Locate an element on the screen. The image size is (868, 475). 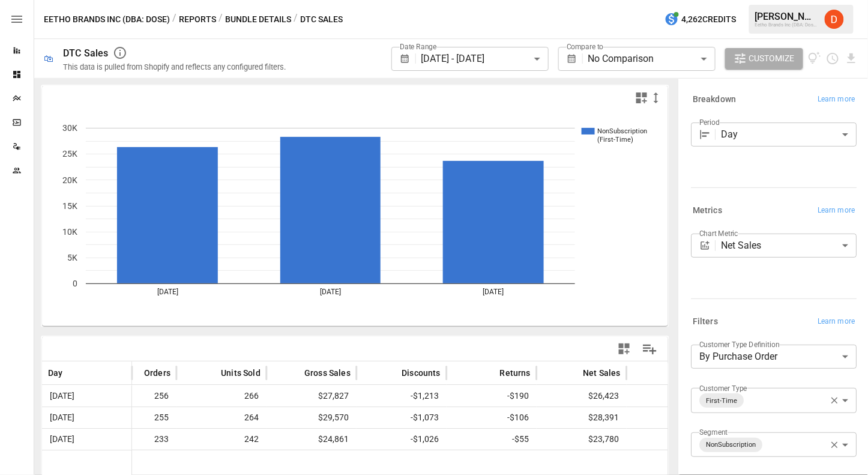
text: (First-Time) is located at coordinates (615, 139).